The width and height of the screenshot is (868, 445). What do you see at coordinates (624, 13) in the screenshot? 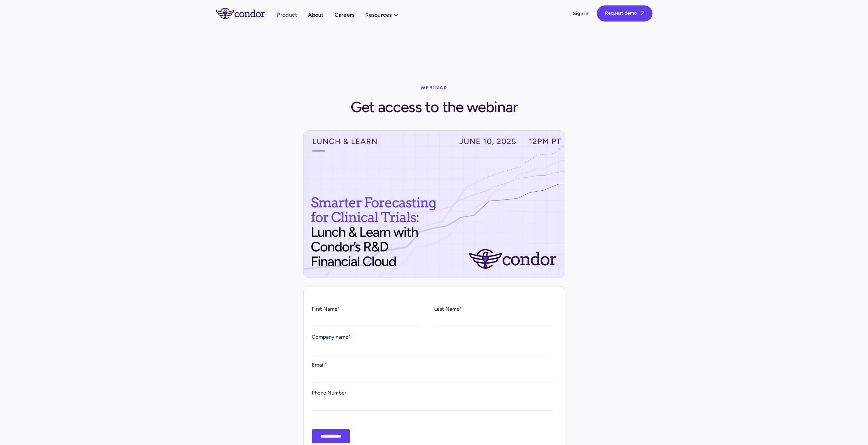
I see `a: Request demo` at bounding box center [624, 13].